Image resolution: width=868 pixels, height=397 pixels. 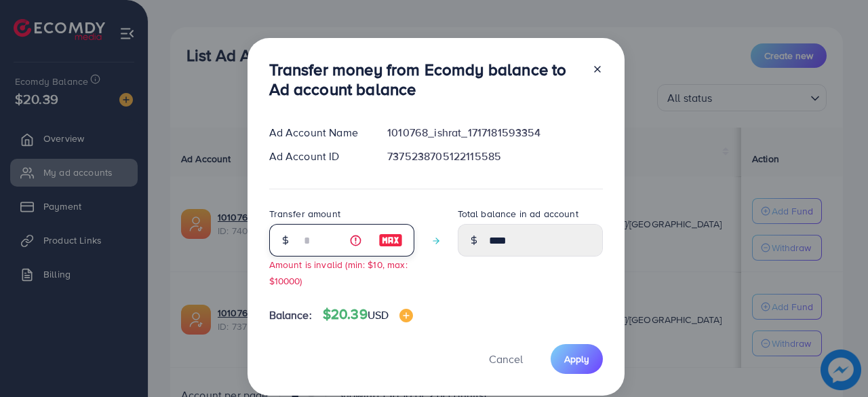 I want to click on div: 1010768_ishrat_1717181593354, so click(x=494, y=133).